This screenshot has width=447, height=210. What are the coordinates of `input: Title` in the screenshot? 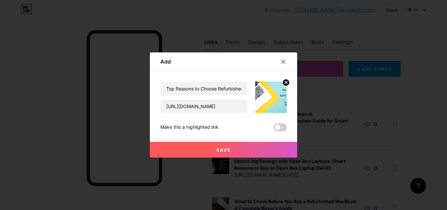 It's located at (204, 88).